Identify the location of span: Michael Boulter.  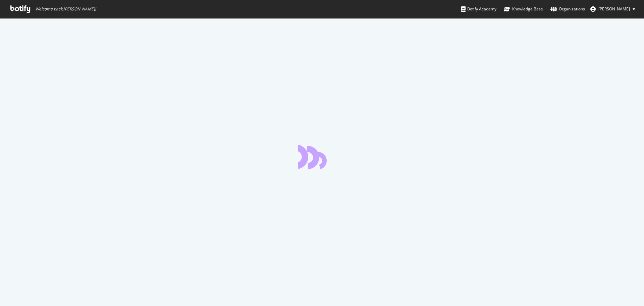
(614, 9).